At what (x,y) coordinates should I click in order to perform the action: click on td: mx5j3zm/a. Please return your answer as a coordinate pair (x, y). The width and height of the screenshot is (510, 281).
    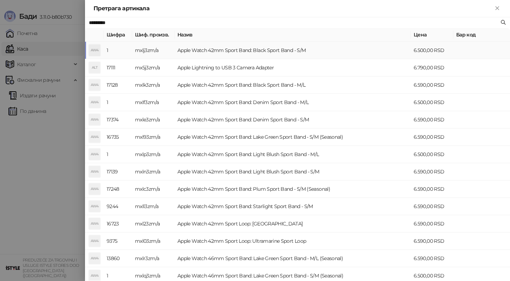
    Looking at the image, I should click on (153, 68).